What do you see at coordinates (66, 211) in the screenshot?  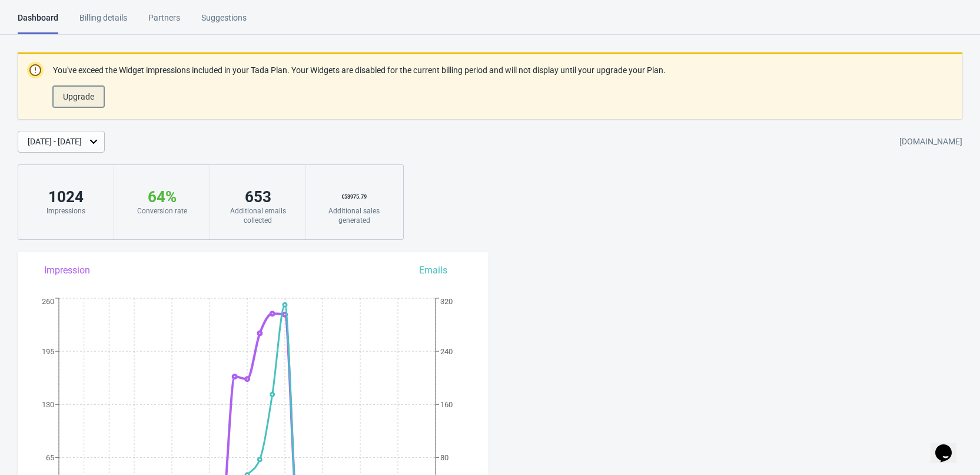 I see `div: Impressions` at bounding box center [66, 211].